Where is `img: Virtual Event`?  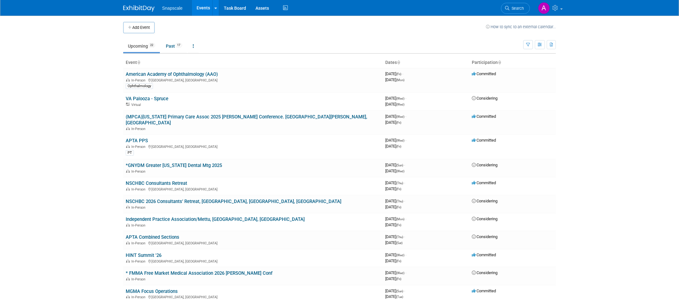 img: Virtual Event is located at coordinates (128, 104).